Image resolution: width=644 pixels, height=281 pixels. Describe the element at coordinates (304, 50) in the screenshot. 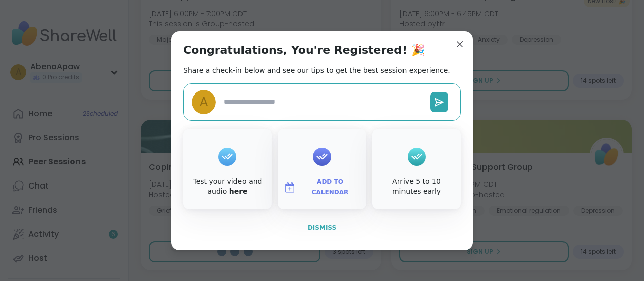

I see `h1: Congratulations, You're Registered! 🎉` at that location.